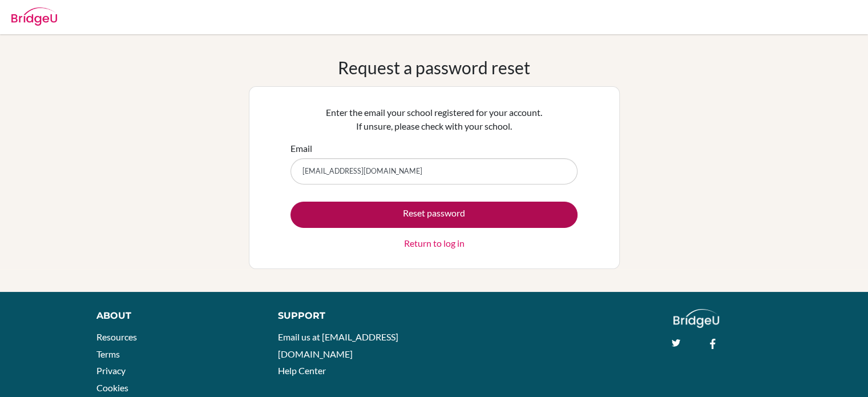  Describe the element at coordinates (434, 68) in the screenshot. I see `h1: Request a password reset` at that location.